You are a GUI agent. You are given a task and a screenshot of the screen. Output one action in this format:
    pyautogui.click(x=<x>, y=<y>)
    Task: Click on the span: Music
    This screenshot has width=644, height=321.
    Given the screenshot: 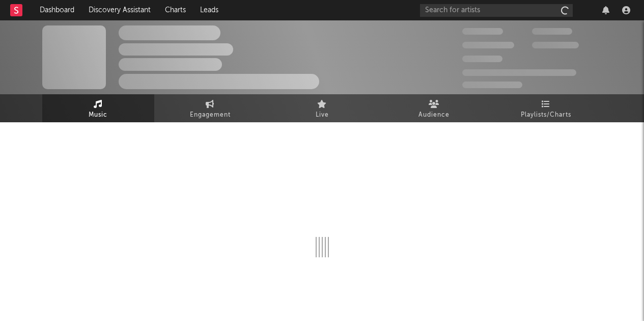 What is the action you would take?
    pyautogui.click(x=98, y=115)
    